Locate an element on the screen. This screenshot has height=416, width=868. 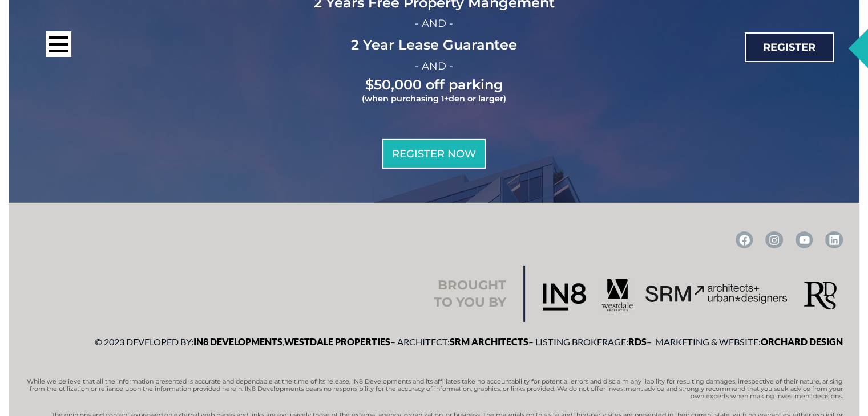
a: IN8 Developments is located at coordinates (238, 341).